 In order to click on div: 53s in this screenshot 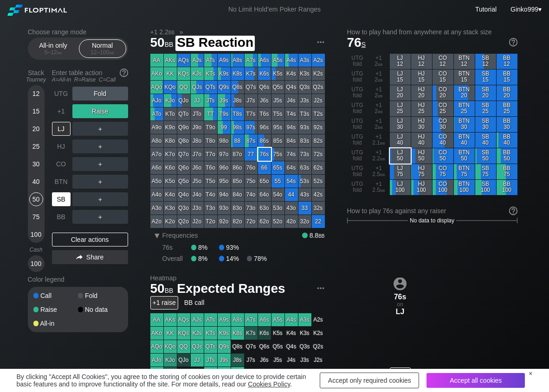, I will do `click(305, 181)`.